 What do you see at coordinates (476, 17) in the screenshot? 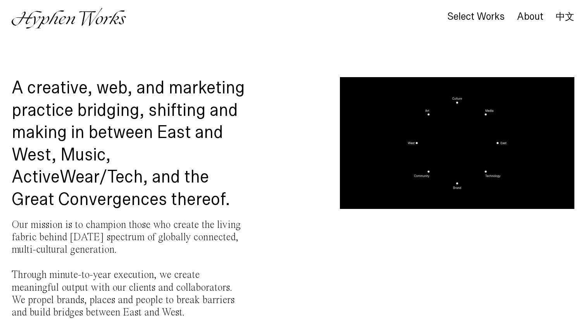
I see `a: Select Works` at bounding box center [476, 17].